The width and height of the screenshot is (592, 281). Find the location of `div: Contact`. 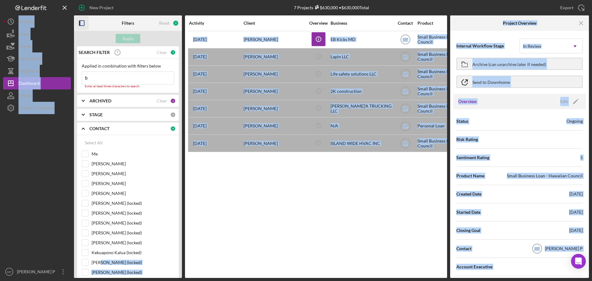

div: Contact is located at coordinates (405, 23).